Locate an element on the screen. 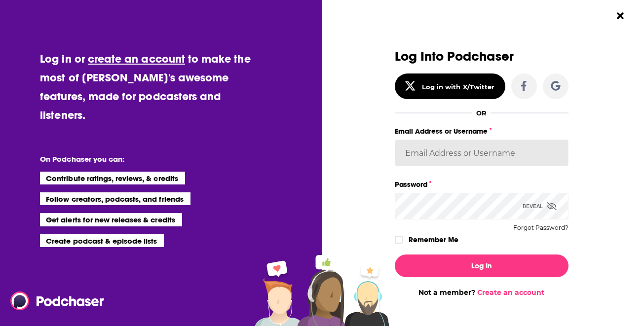  li: Create podcast & episode lists is located at coordinates (102, 241).